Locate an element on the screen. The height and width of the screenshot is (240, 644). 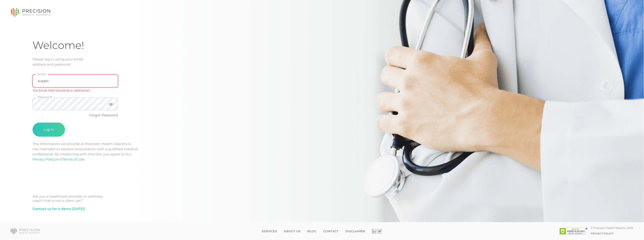
a: Contact is located at coordinates (331, 231).